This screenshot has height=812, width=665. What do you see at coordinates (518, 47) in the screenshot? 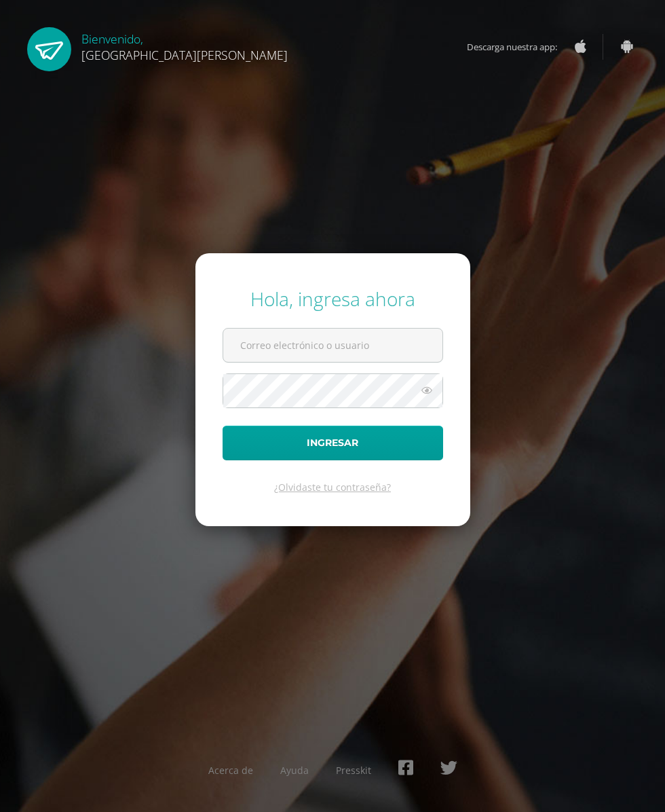
I see `span: Descarga nuestra app:` at bounding box center [518, 47].